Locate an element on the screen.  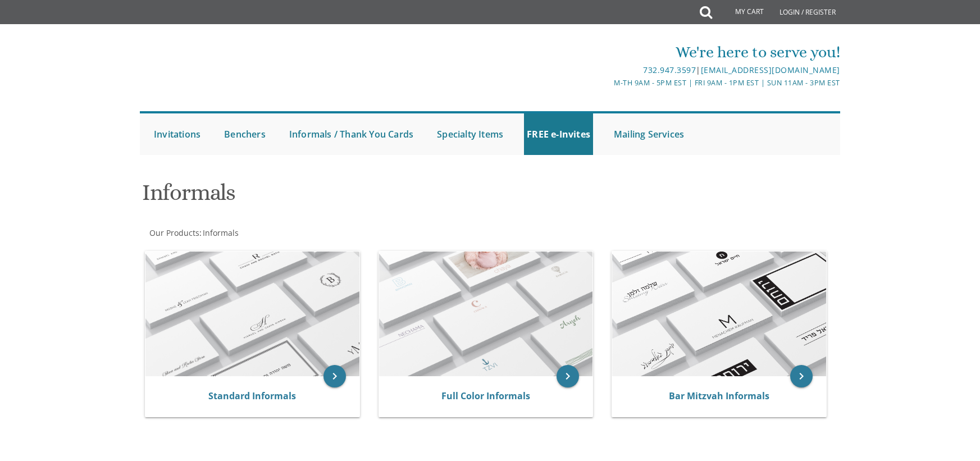
div: We're here to serve you! is located at coordinates (607, 52).